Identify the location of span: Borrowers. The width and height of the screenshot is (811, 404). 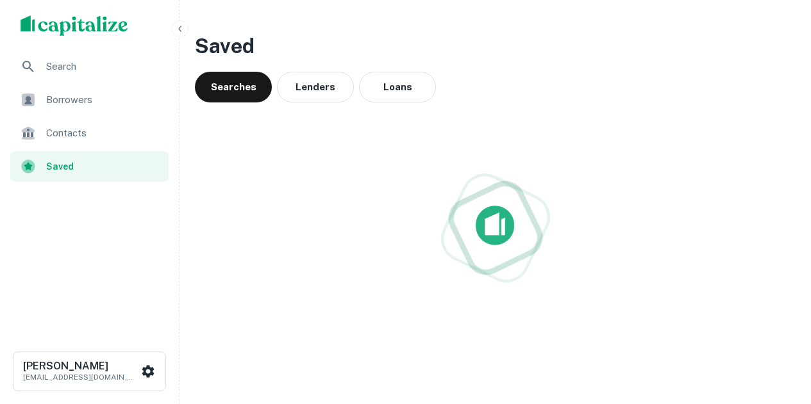
(103, 100).